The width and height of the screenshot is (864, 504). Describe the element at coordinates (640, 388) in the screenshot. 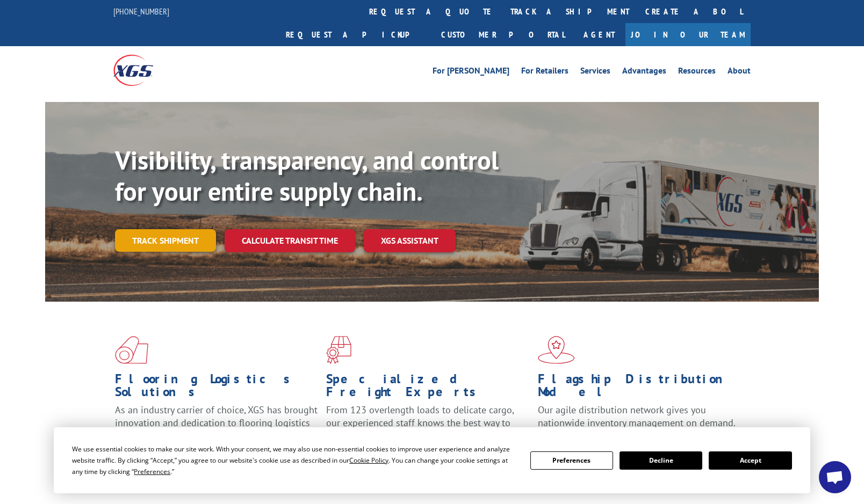

I see `h1: Flagship Distribution Model` at that location.